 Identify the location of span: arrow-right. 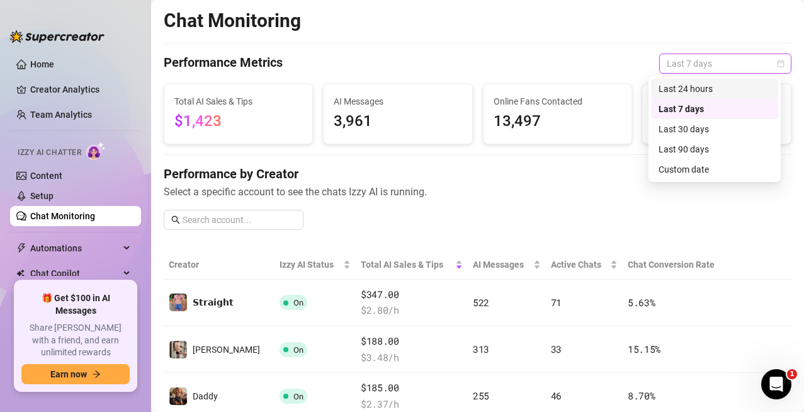
(96, 374).